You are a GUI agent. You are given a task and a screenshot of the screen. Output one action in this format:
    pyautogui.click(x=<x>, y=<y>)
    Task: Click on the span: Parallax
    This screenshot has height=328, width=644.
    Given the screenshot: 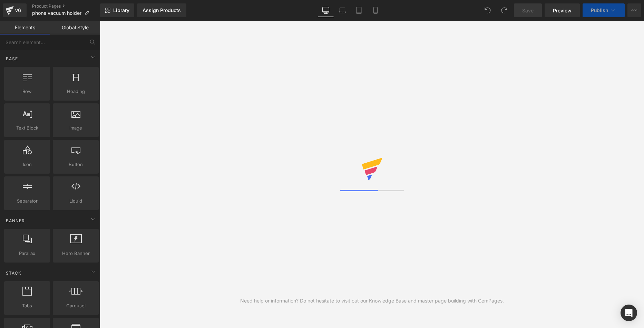 What is the action you would take?
    pyautogui.click(x=27, y=253)
    